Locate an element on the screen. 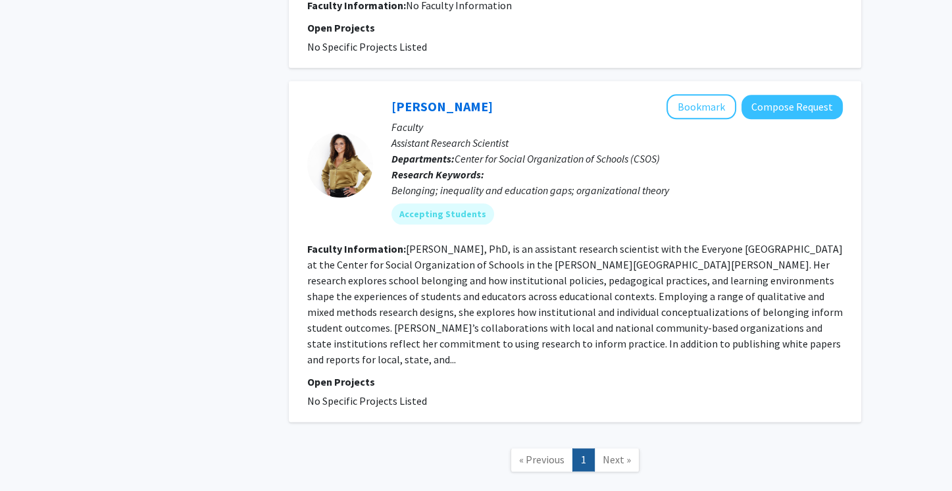 The height and width of the screenshot is (491, 952). p: Faculty is located at coordinates (617, 127).